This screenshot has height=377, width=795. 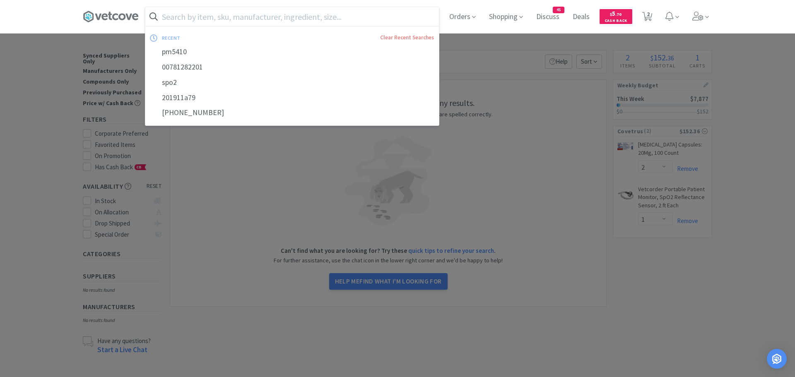 I want to click on a: $5.70Cash Back, so click(x=616, y=17).